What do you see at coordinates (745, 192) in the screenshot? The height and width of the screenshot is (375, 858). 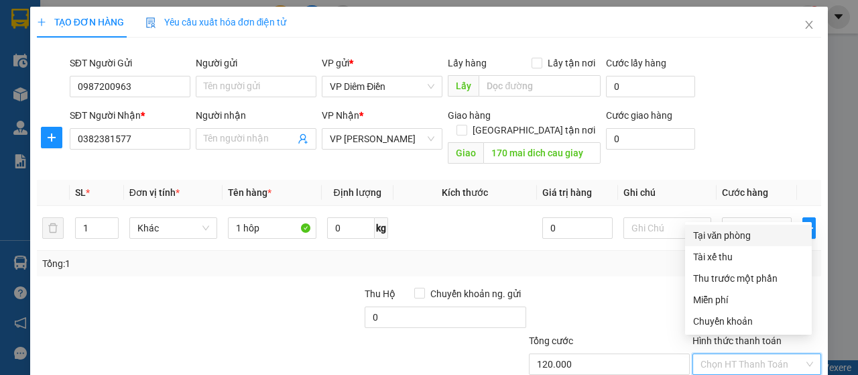 I see `span: Cước hàng` at bounding box center [745, 192].